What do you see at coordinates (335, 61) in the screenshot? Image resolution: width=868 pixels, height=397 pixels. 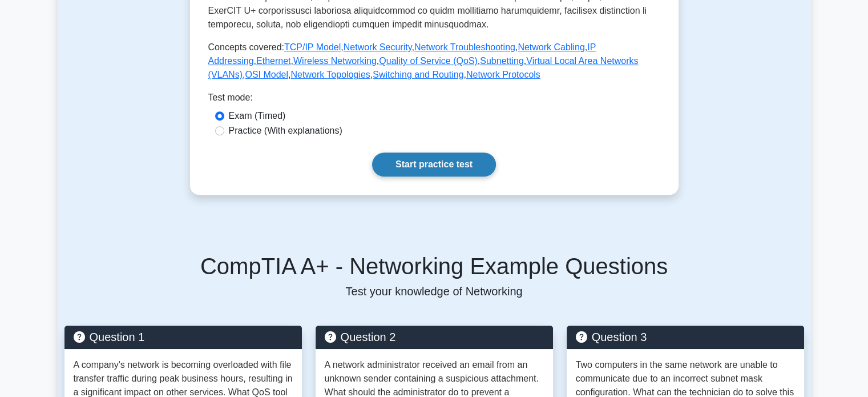 I see `a: Wireless Networking` at bounding box center [335, 61].